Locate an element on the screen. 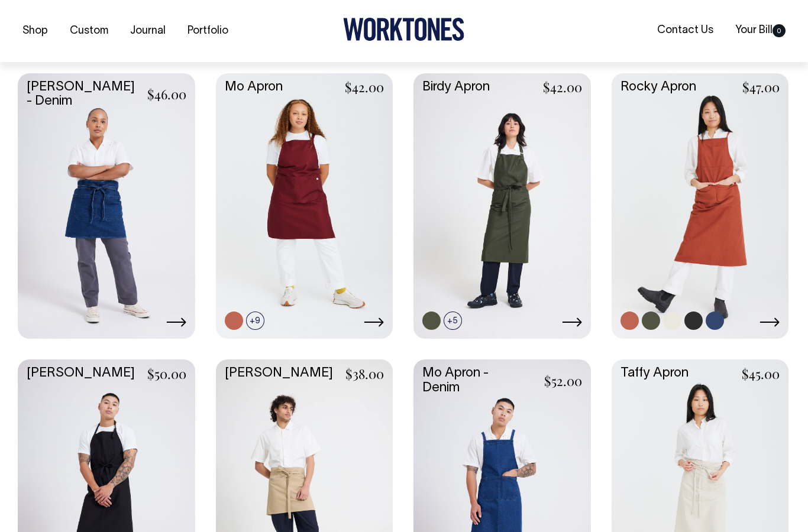 The width and height of the screenshot is (808, 532). a: Your Bill0 is located at coordinates (760, 30).